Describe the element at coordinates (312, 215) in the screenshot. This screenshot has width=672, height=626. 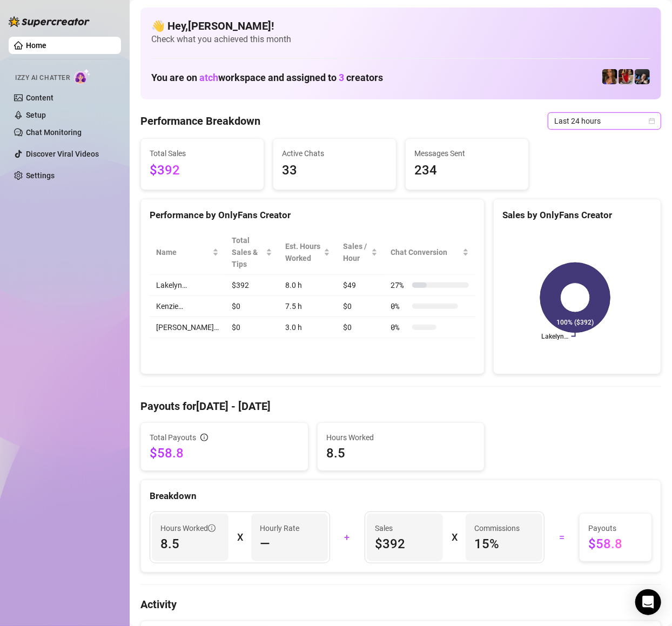
I see `div: Performance by OnlyFans Creator` at that location.